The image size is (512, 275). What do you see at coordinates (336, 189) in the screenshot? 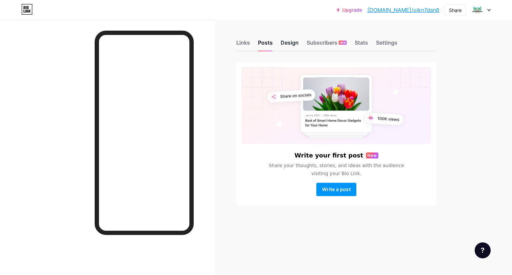
I see `span: Write a post` at bounding box center [336, 189].